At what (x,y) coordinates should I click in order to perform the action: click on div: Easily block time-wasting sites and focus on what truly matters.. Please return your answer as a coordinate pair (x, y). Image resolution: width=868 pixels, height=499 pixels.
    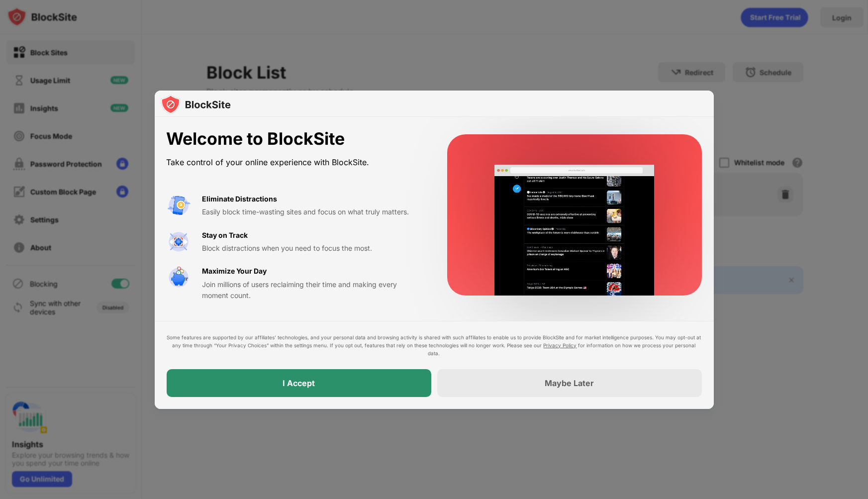
    Looking at the image, I should click on (313, 212).